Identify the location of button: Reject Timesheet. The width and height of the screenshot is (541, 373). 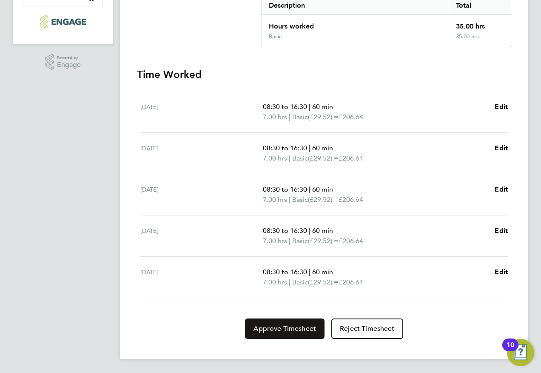
(367, 329).